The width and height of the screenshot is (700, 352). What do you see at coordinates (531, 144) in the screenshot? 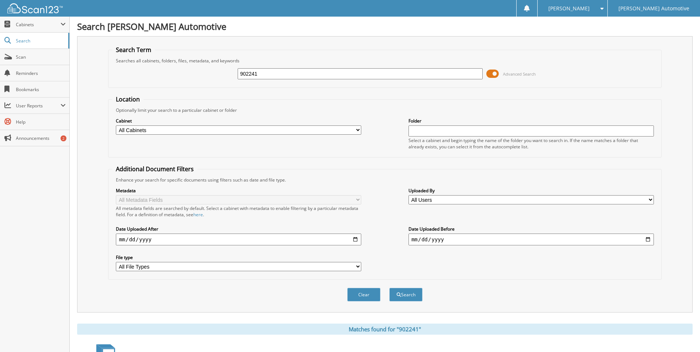
I see `div: Select a cabinet and begin typing the name of the folder you want to search in. If the name match...` at bounding box center [531, 144].